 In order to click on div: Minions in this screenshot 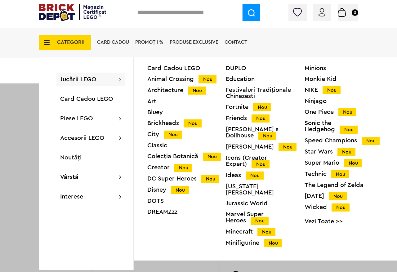, I will do `click(344, 68)`.